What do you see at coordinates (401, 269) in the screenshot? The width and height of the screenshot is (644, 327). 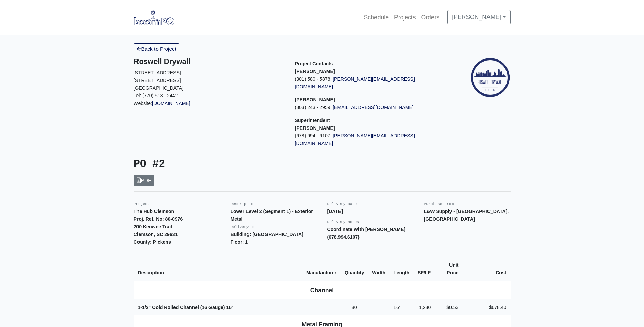 I see `th: Length` at bounding box center [401, 269].